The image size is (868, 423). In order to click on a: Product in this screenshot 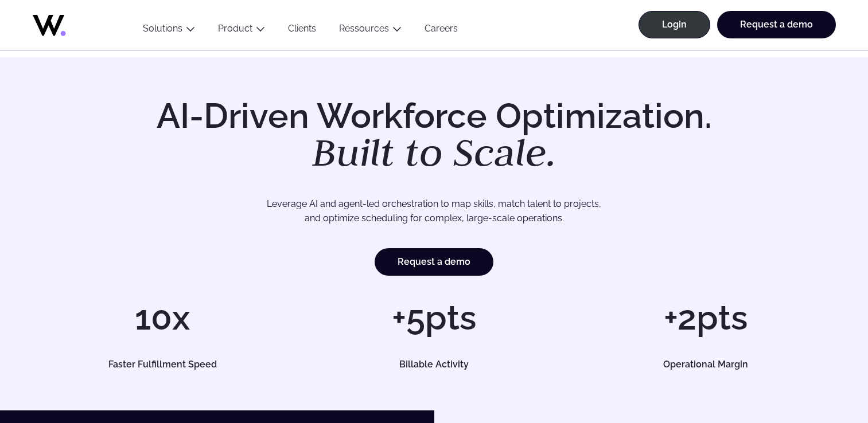, I will do `click(235, 28)`.